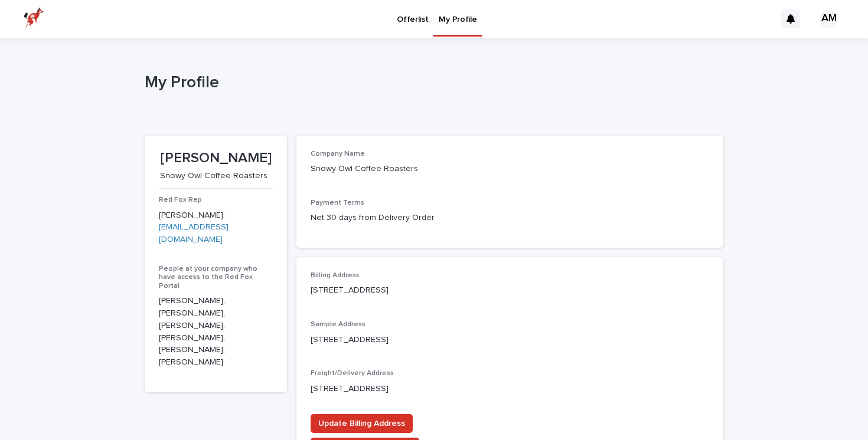  I want to click on span: Payment Terms, so click(337, 203).